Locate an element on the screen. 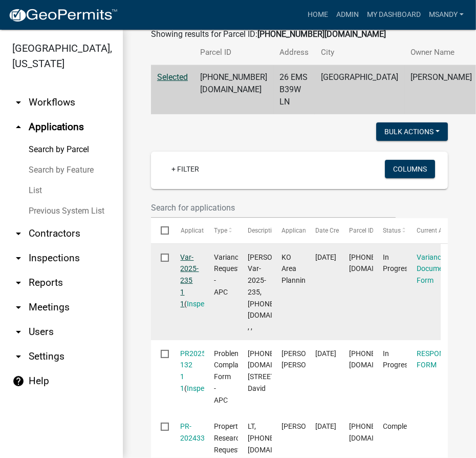 The image size is (476, 458). span: Applicant is located at coordinates (295, 231).